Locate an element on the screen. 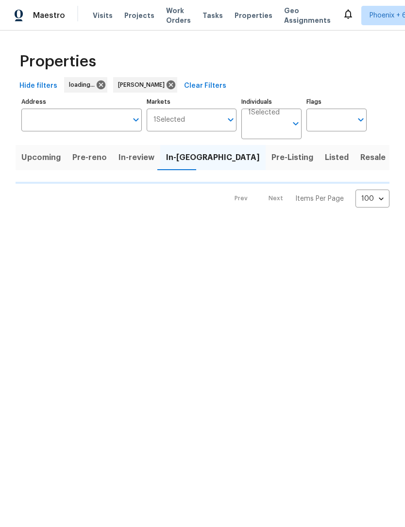 The image size is (405, 527). span: Upcoming is located at coordinates (41, 158).